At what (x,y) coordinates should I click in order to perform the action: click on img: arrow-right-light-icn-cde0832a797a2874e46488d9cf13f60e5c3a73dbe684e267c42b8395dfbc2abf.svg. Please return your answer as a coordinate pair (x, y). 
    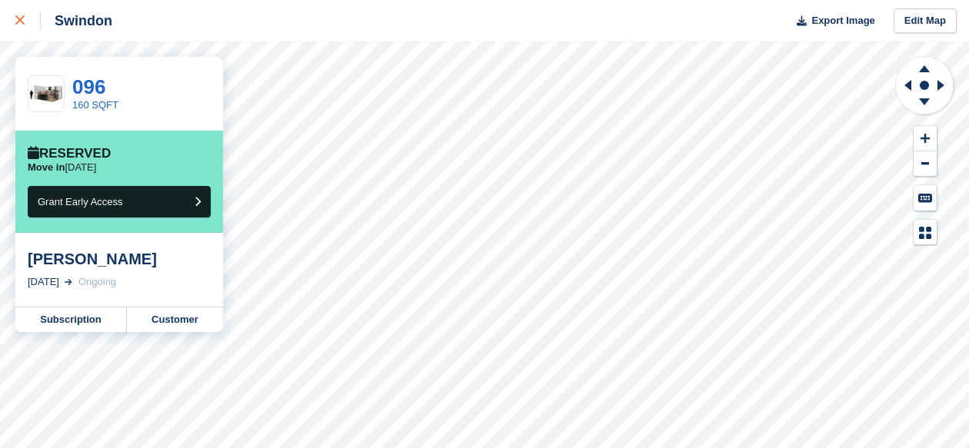
    Looking at the image, I should click on (68, 282).